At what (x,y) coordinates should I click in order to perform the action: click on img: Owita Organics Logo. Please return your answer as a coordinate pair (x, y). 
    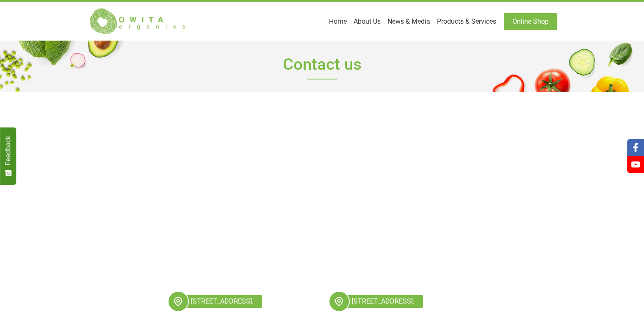
    Looking at the image, I should click on (138, 21).